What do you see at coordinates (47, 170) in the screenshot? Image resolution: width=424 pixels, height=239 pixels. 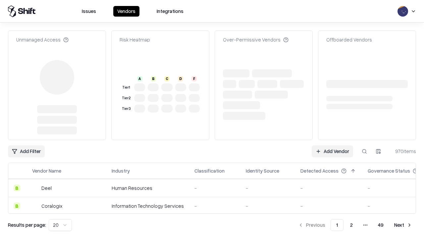 I see `div: Vendor Name` at bounding box center [47, 170].